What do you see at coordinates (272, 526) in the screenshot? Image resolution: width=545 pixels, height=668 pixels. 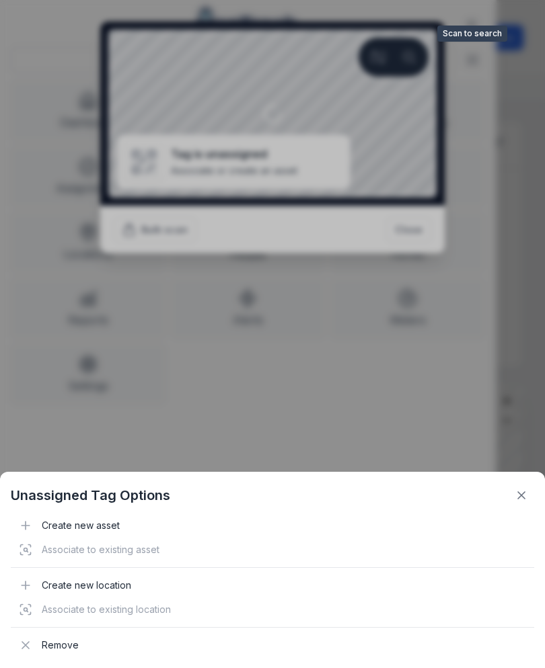 I see `div: Create new asset` at bounding box center [272, 526].